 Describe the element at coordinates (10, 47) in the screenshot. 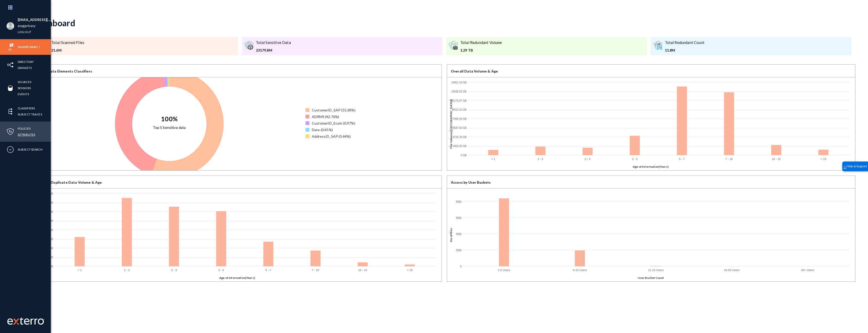

I see `img: icon-risk-sonar.svg` at that location.